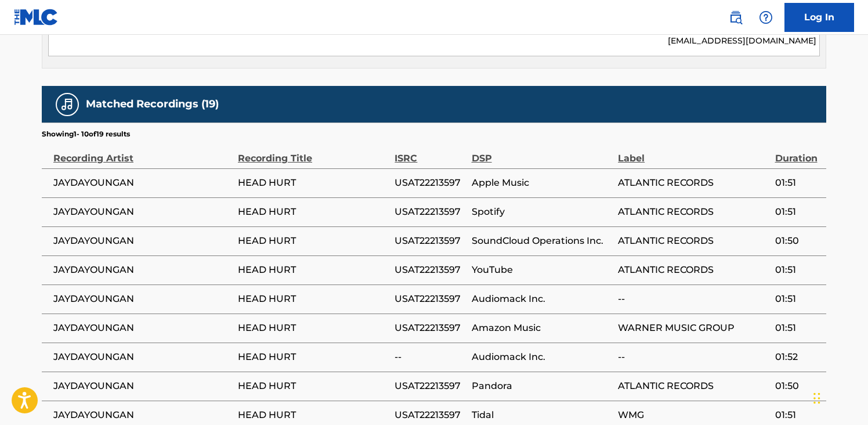 This screenshot has width=868, height=425. What do you see at coordinates (693, 152) in the screenshot?
I see `div: Label` at bounding box center [693, 152].